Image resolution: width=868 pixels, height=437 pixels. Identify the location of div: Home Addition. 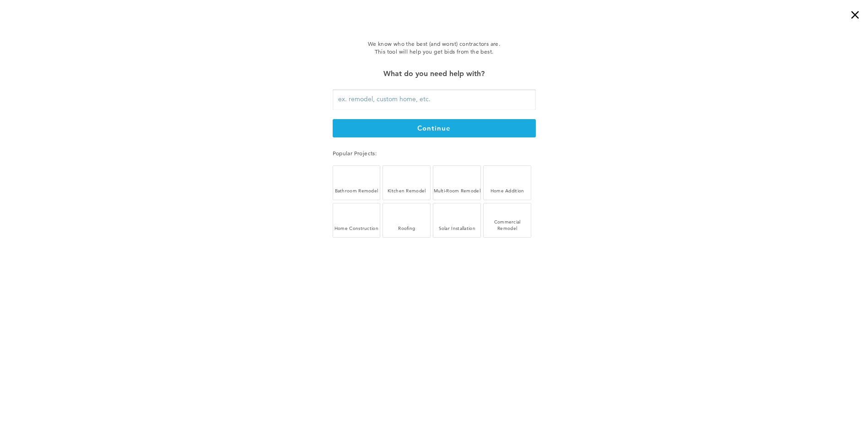
(507, 190).